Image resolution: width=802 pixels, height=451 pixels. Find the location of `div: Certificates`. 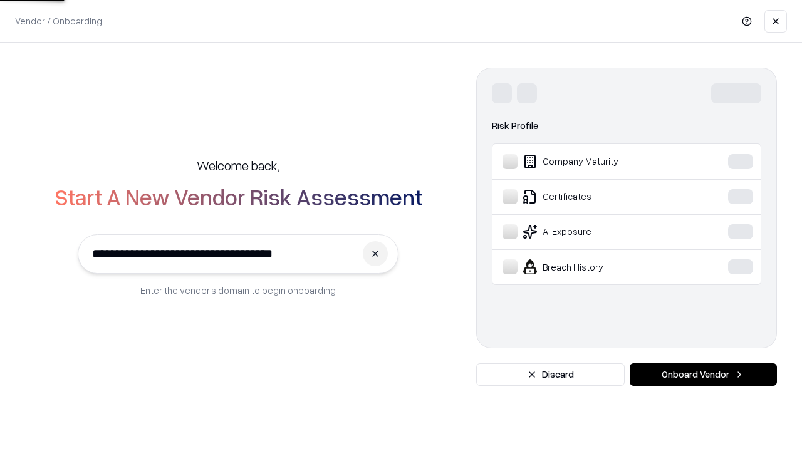

div: Certificates is located at coordinates (596, 197).